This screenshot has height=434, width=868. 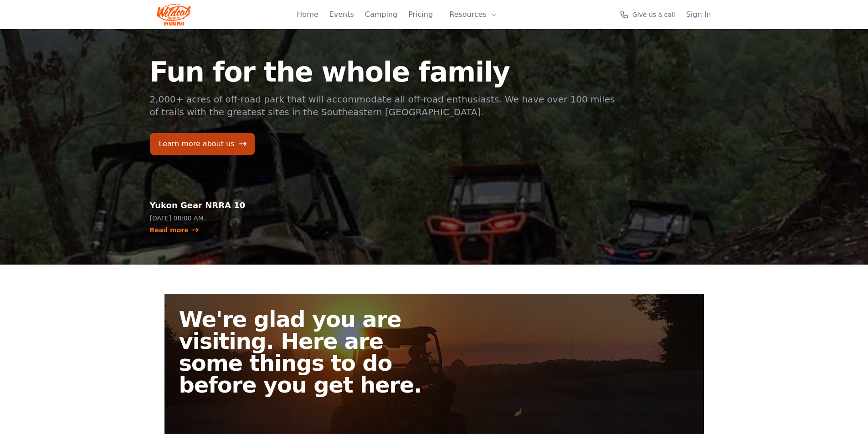 I want to click on a: Read more, so click(x=175, y=230).